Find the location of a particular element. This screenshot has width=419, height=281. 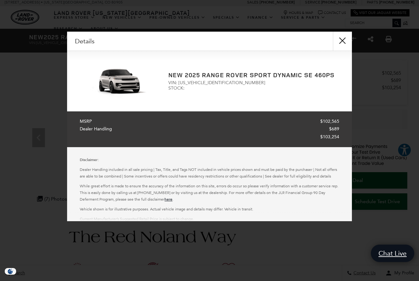

a: $103,254 is located at coordinates (209, 137).